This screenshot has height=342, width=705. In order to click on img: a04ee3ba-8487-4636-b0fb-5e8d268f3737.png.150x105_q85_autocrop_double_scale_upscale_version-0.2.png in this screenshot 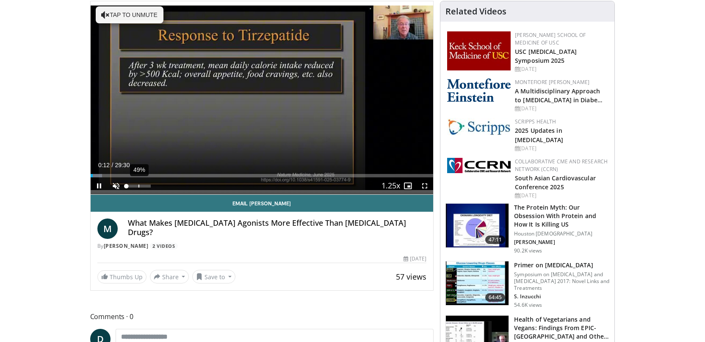, I will do `click(479, 165)`.